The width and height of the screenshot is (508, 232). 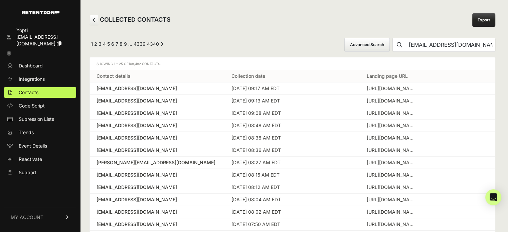 What do you see at coordinates (96, 44) in the screenshot?
I see `a: Page 2` at bounding box center [96, 44].